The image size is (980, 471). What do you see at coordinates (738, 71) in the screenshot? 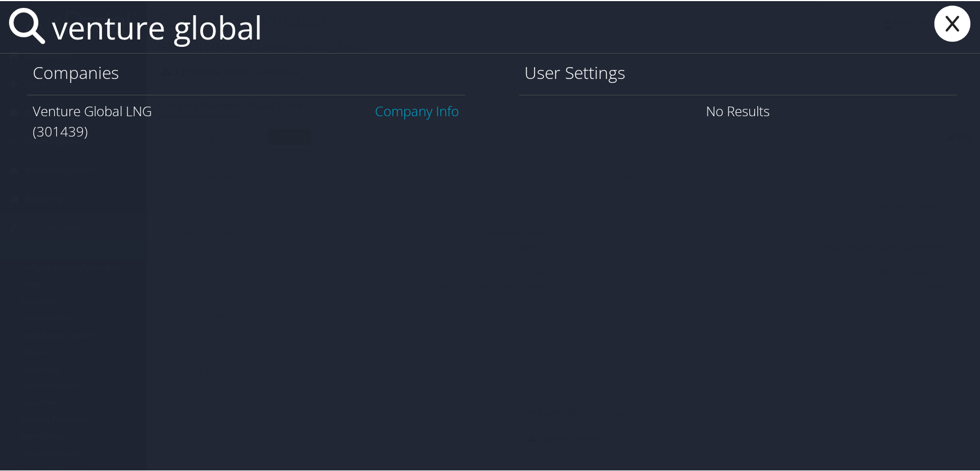
I see `h1: User Settings` at bounding box center [738, 71].